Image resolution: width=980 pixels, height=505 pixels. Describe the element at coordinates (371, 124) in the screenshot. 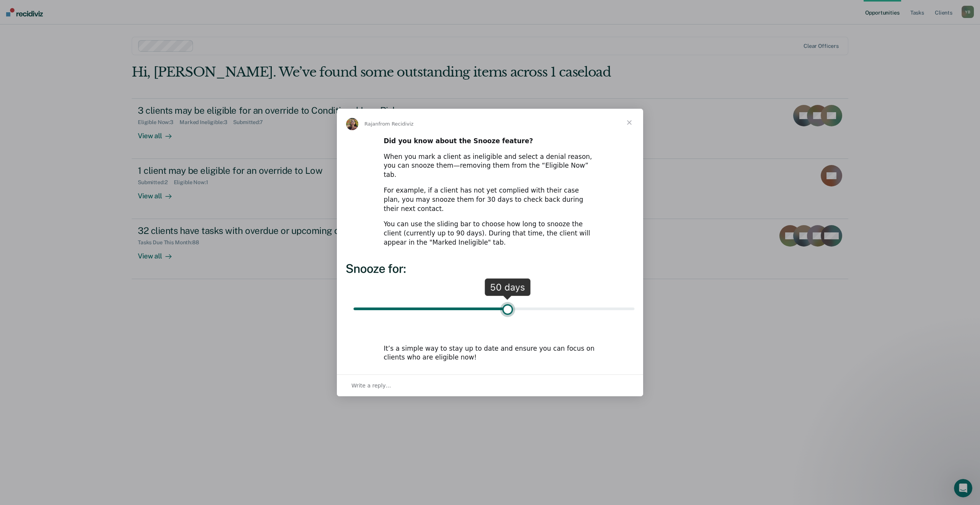

I see `span: Rajan` at that location.